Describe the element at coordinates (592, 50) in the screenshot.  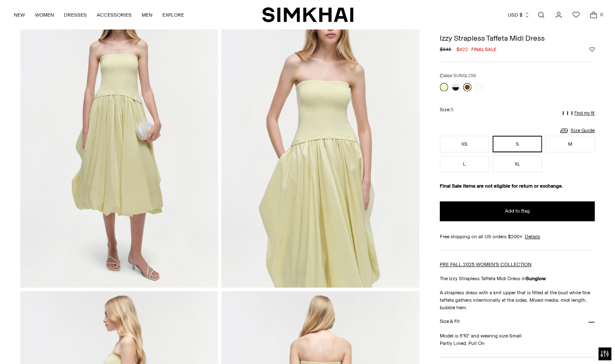
I see `button: Add to Wishlist` at that location.